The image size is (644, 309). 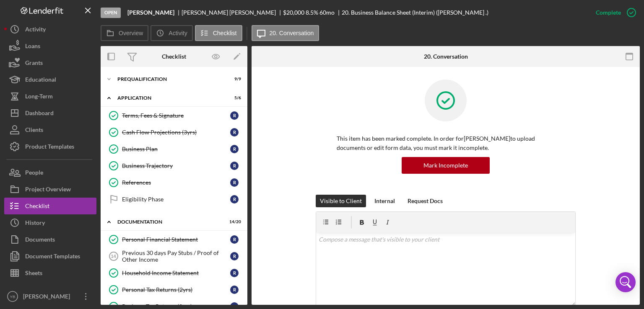 What do you see at coordinates (292, 33) in the screenshot?
I see `label: 20. Conversation` at bounding box center [292, 33].